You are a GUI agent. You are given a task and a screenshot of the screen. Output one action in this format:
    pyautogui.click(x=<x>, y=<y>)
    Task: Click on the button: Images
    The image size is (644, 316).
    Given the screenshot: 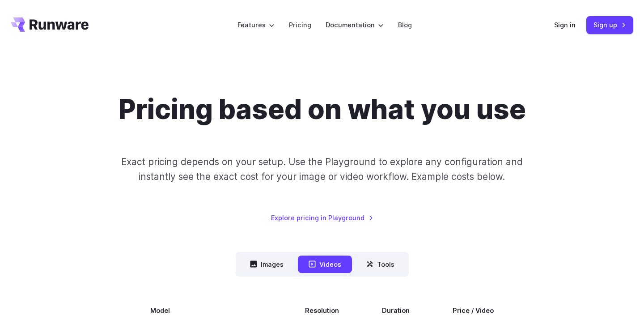 What is the action you would take?
    pyautogui.click(x=266, y=264)
    